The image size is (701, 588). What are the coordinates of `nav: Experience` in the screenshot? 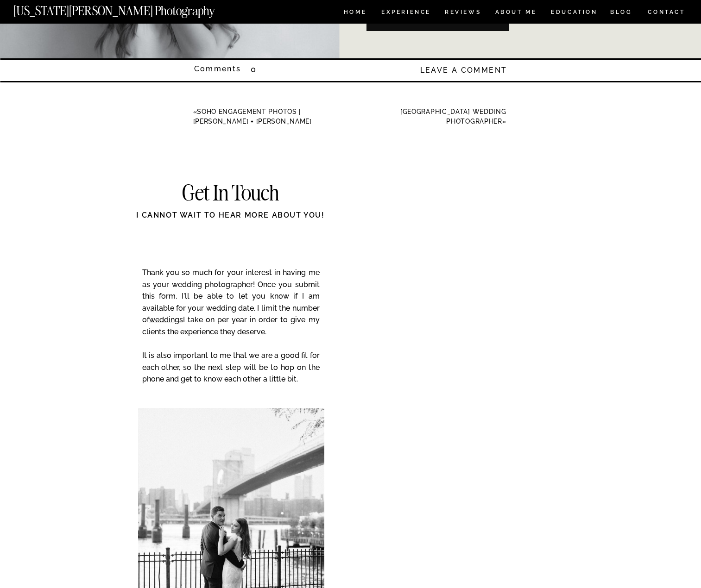 It's located at (406, 13).